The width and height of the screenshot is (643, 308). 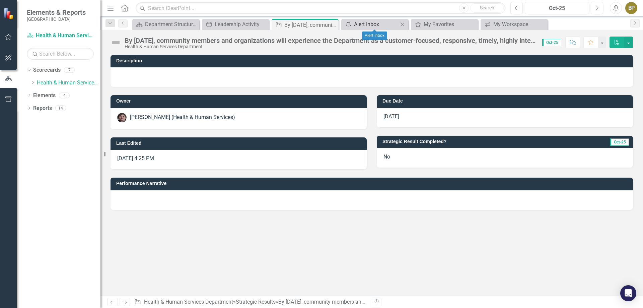 What do you see at coordinates (506, 101) in the screenshot?
I see `h3: Due Date` at bounding box center [506, 101].